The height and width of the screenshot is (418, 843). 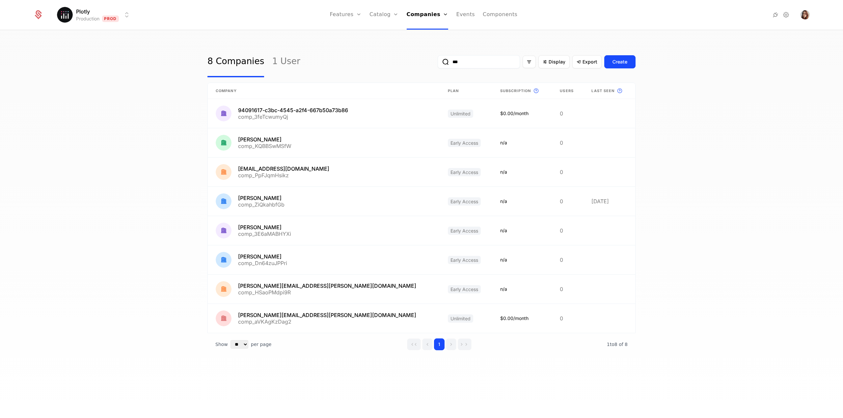 What do you see at coordinates (421, 345) in the screenshot?
I see `div: Table pagination` at bounding box center [421, 345].